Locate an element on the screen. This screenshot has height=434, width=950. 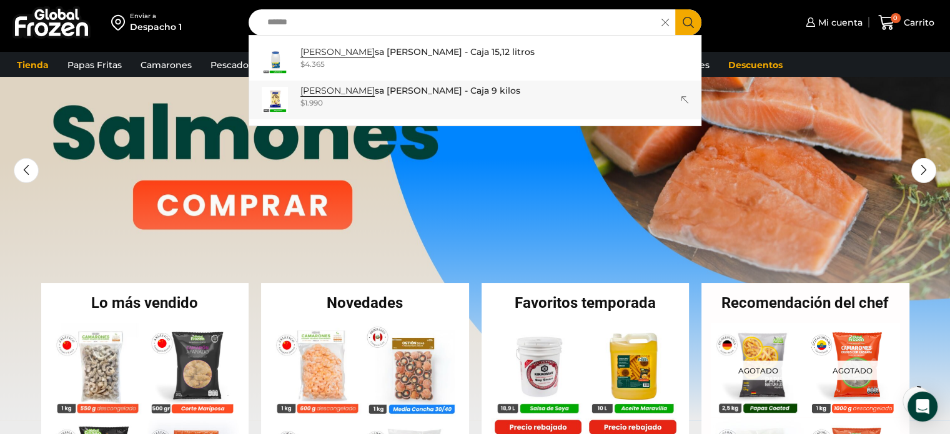
a: Camarones is located at coordinates (166, 65).